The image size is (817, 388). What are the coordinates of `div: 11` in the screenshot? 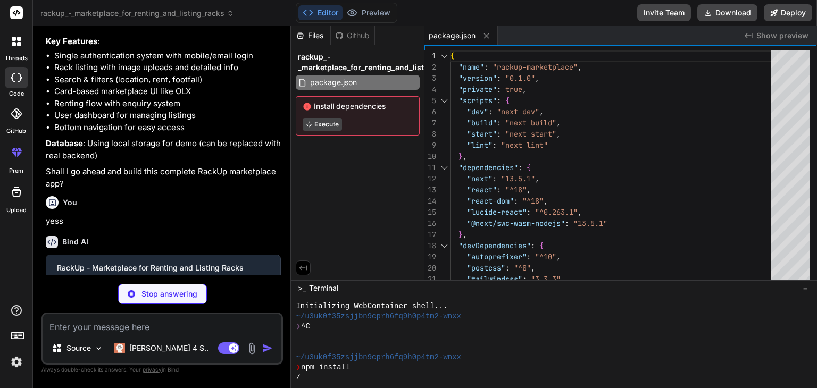 It's located at (430, 167).